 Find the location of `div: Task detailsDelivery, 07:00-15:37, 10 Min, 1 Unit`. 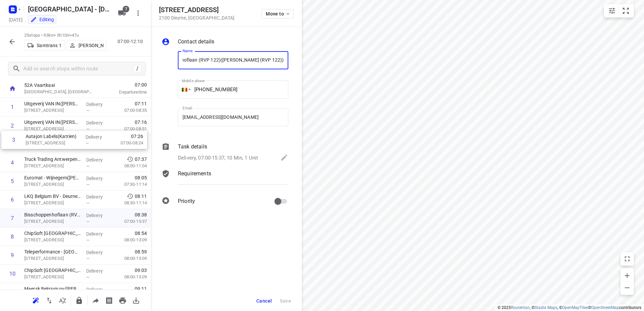

div: Task detailsDelivery, 07:00-15:37, 10 Min, 1 Unit is located at coordinates (225, 153).